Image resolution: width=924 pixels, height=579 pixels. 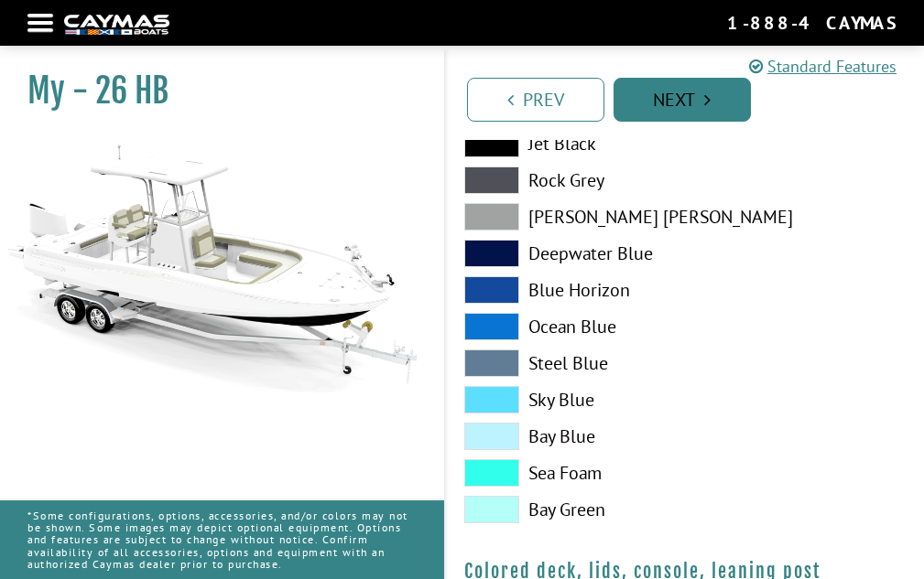 What do you see at coordinates (565, 327) in the screenshot?
I see `label: Ocean Blue` at bounding box center [565, 327].